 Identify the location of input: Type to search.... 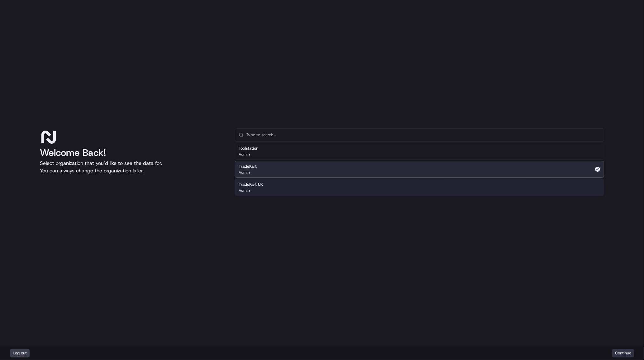
(423, 135).